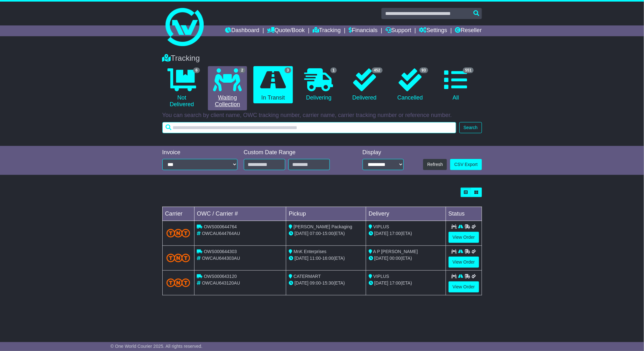  I want to click on span: OWS000644303, so click(220, 252).